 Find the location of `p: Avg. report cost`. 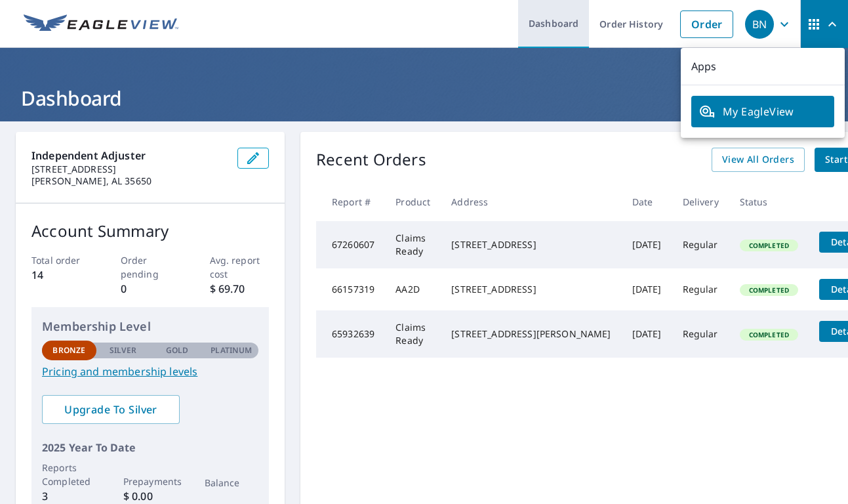

p: Avg. report cost is located at coordinates (240, 267).